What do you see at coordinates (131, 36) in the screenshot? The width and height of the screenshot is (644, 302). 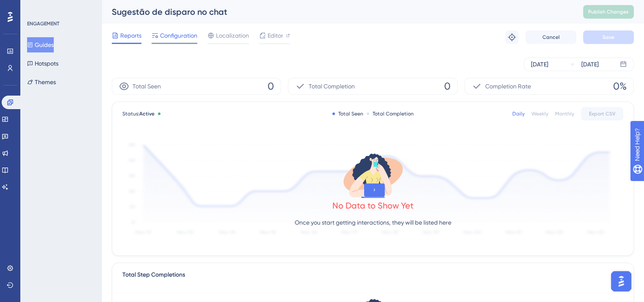 I see `span: Reports` at bounding box center [131, 36].